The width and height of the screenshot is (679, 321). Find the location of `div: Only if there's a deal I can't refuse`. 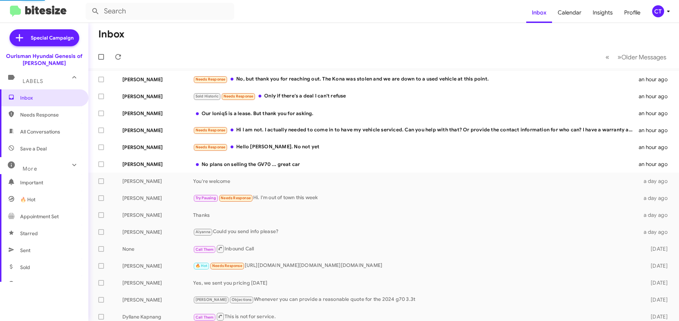

div: Only if there's a deal I can't refuse is located at coordinates (416, 96).